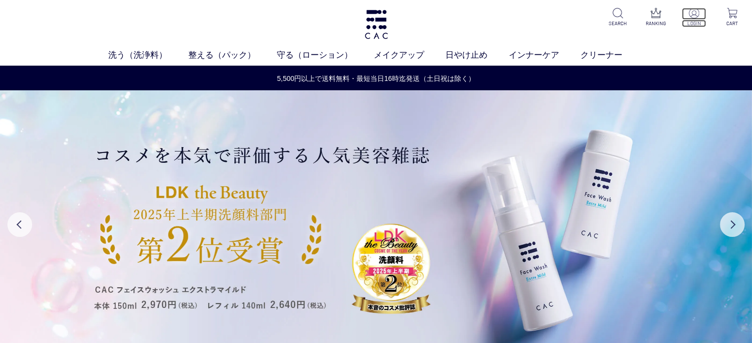  What do you see at coordinates (148, 55) in the screenshot?
I see `a: 洗う（洗浄料）` at bounding box center [148, 55].